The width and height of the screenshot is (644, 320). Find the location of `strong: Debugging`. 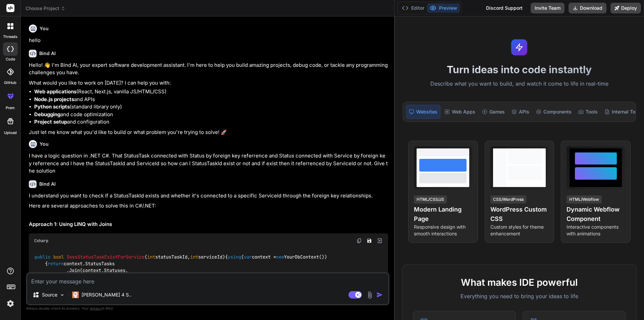

strong: Debugging is located at coordinates (47, 114).